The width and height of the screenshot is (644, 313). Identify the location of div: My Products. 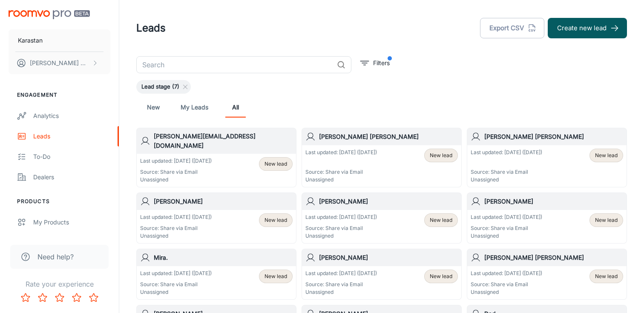
(71, 223).